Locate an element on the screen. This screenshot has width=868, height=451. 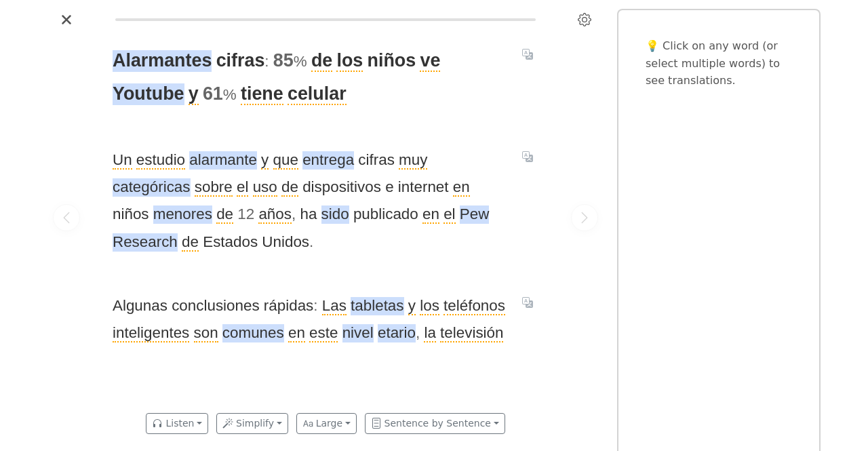
span: Las is located at coordinates (334, 306).